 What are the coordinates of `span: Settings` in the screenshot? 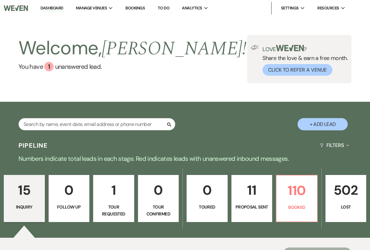 It's located at (290, 8).